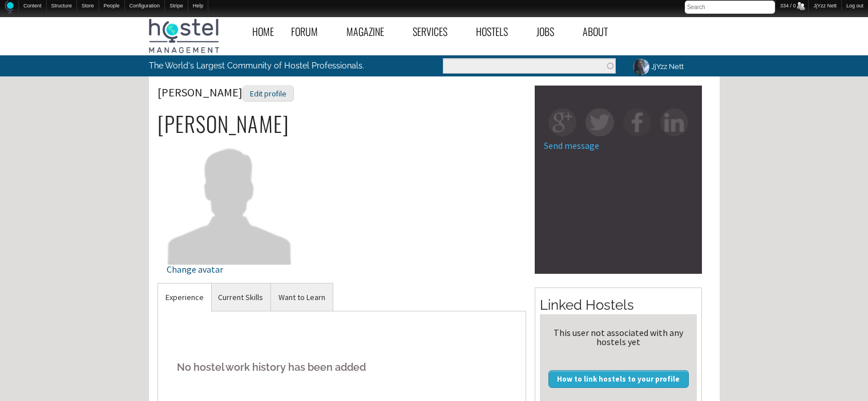 The width and height of the screenshot is (868, 401). Describe the element at coordinates (618, 306) in the screenshot. I see `h2: Linked Hostels` at that location.